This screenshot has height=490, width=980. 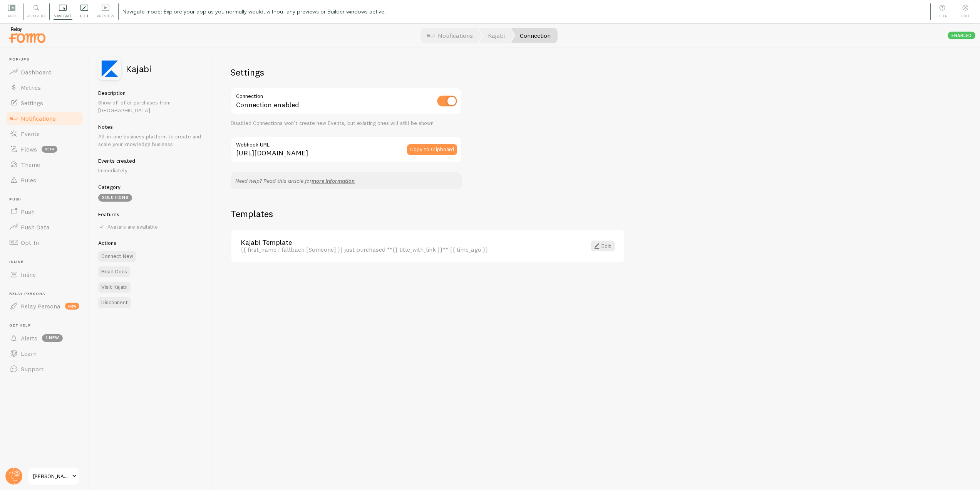 I want to click on h5: Notes, so click(x=150, y=127).